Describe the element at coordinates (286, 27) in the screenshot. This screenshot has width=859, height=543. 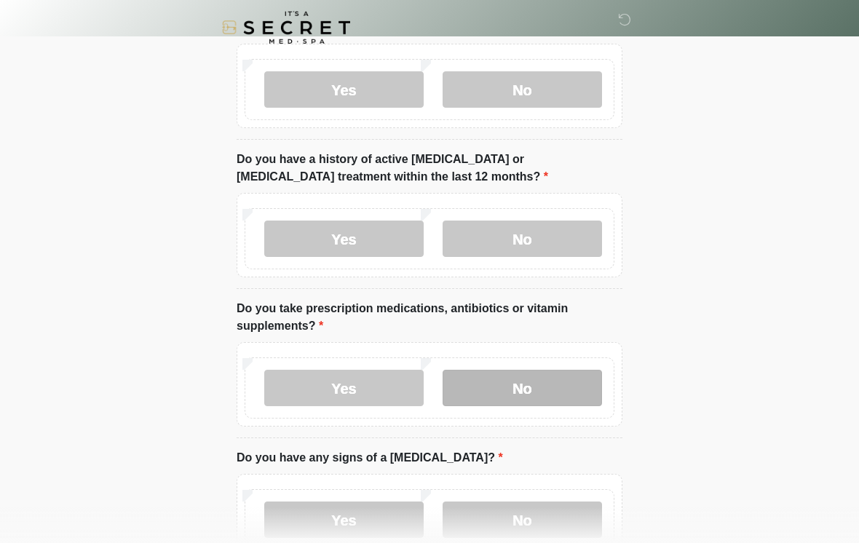
I see `img: It's A Secret Med Spa Logo` at that location.